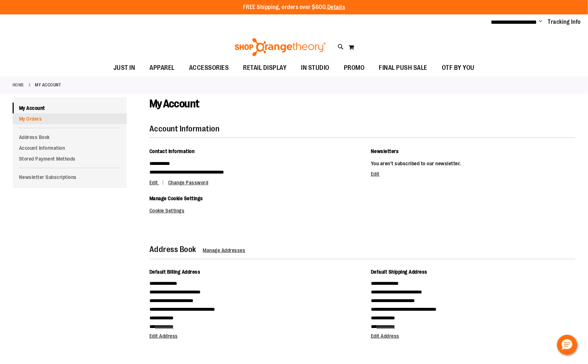 The height and width of the screenshot is (364, 588). What do you see at coordinates (280, 47) in the screenshot?
I see `img: Shop Orangetheory` at bounding box center [280, 47].